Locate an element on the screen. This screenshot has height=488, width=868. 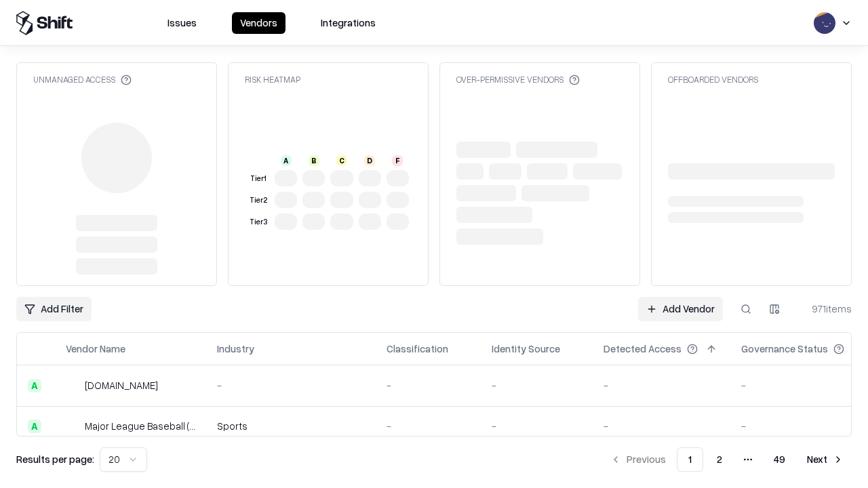
div: Industry is located at coordinates (235, 348).